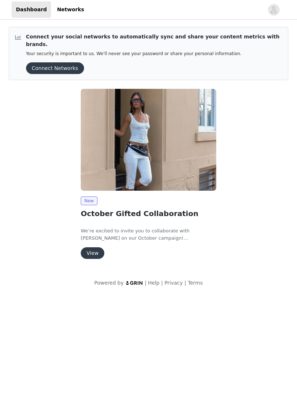 Image resolution: width=297 pixels, height=401 pixels. Describe the element at coordinates (274, 10) in the screenshot. I see `div: avatar` at that location.